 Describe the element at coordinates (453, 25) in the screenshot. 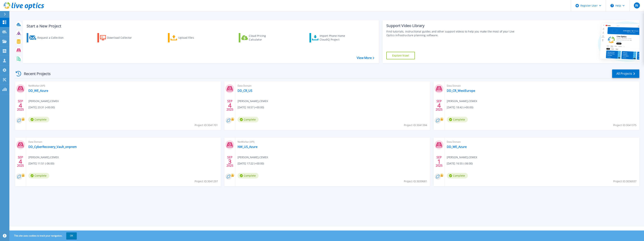

I see `div: Support Video Library` at that location.